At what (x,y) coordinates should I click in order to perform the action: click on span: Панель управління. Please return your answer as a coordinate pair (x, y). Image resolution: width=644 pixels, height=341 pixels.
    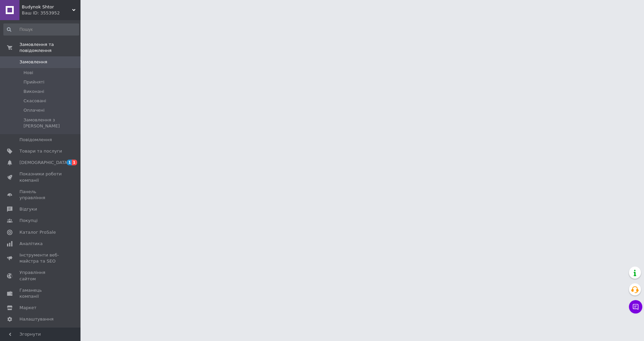
    Looking at the image, I should click on (40, 195).